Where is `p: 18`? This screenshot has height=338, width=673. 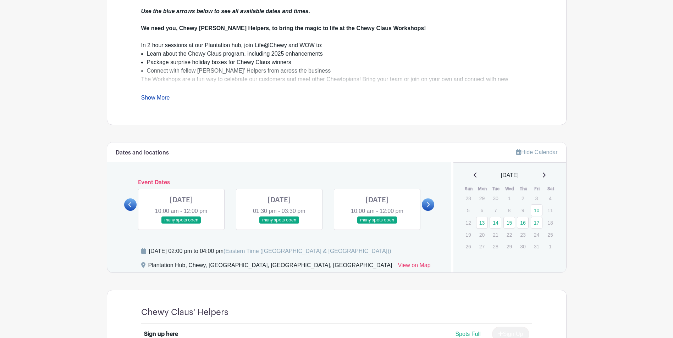 p: 18 is located at coordinates (550, 223).